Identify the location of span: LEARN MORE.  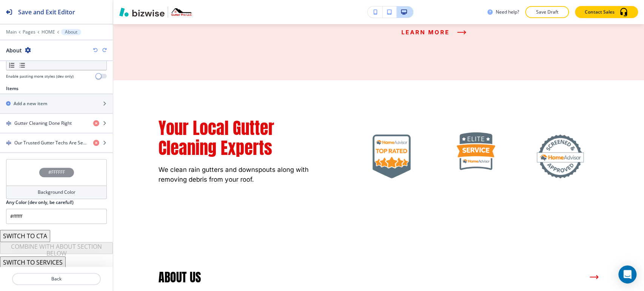
(425, 33).